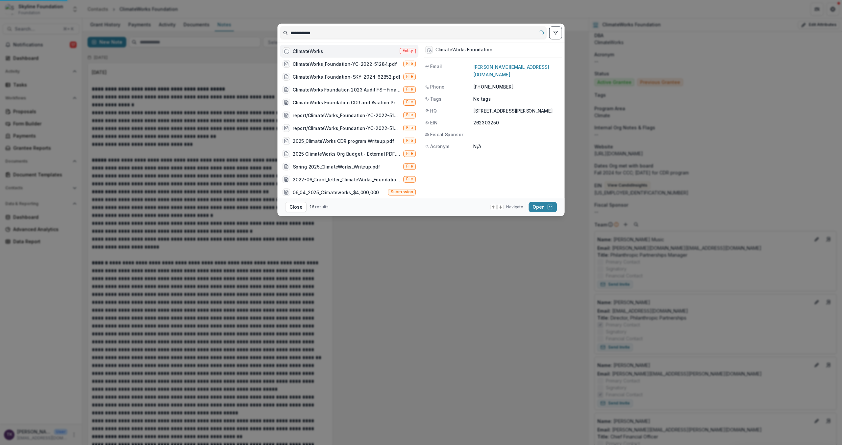  Describe the element at coordinates (434, 111) in the screenshot. I see `span: HQ` at that location.